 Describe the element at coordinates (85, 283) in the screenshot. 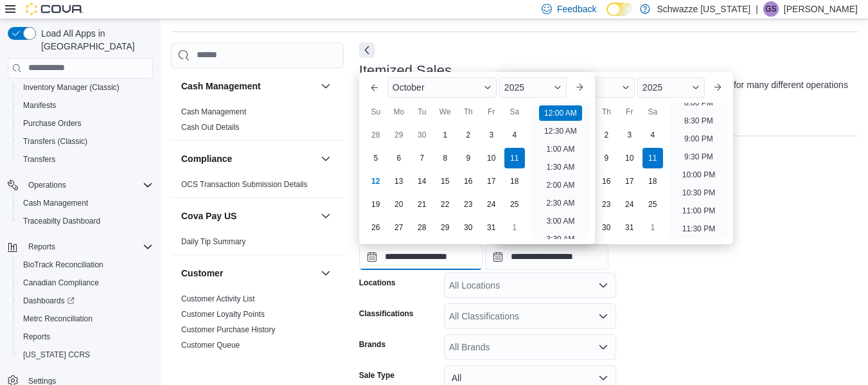

I see `span: Canadian Compliance` at that location.